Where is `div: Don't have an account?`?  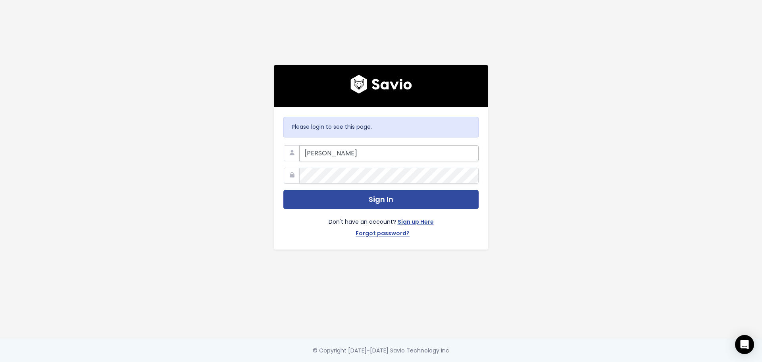 div: Don't have an account? is located at coordinates (381, 224).